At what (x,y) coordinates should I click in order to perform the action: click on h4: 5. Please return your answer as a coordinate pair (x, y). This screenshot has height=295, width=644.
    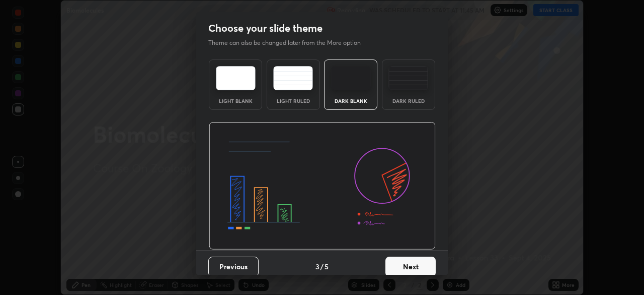
    Looking at the image, I should click on (327, 266).